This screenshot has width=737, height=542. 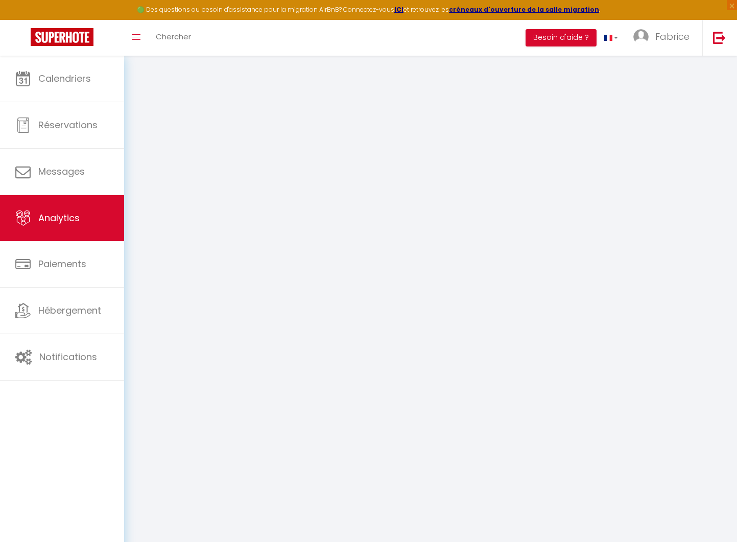 What do you see at coordinates (61, 171) in the screenshot?
I see `span: Messages` at bounding box center [61, 171].